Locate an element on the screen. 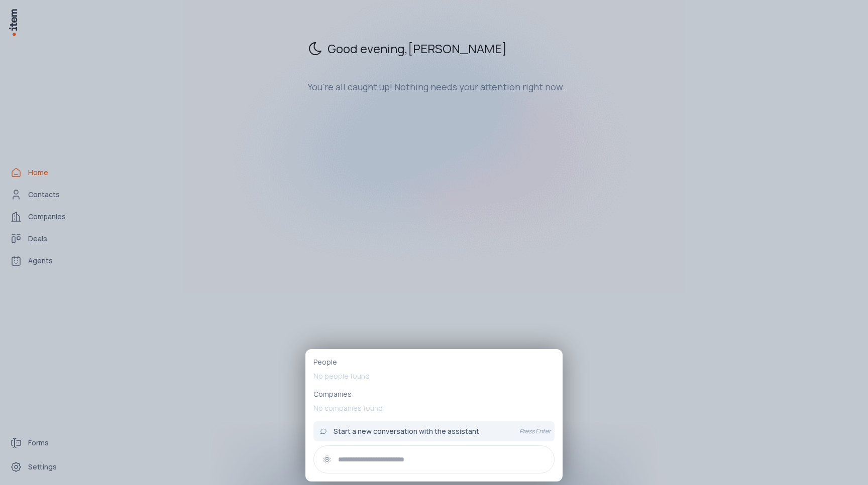 This screenshot has width=868, height=485. button: Start a new conversation with the assistantPress Enter is located at coordinates (434, 432).